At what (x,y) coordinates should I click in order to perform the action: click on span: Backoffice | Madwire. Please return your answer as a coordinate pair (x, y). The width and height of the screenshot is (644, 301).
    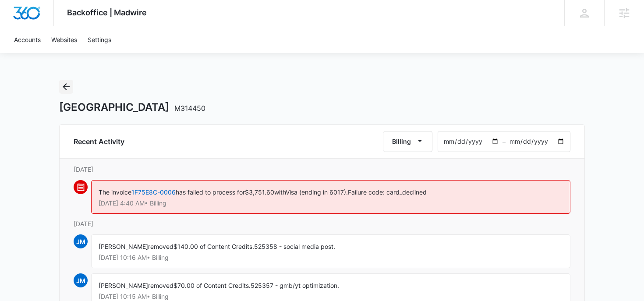
    Looking at the image, I should click on (107, 12).